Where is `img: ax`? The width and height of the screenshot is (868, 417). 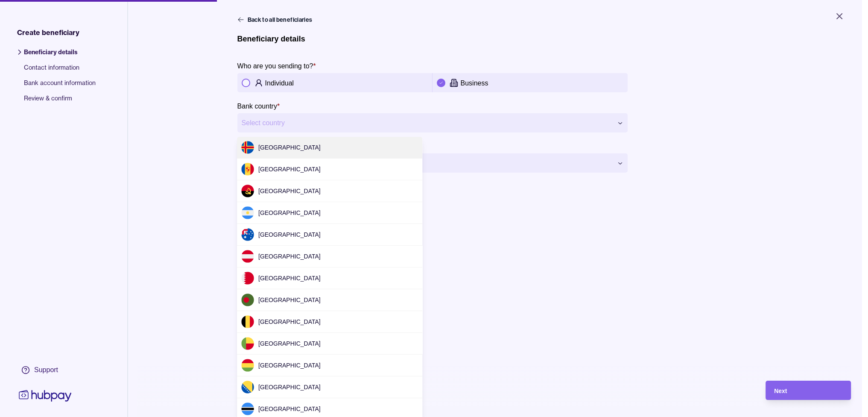
img: ax is located at coordinates (248, 147).